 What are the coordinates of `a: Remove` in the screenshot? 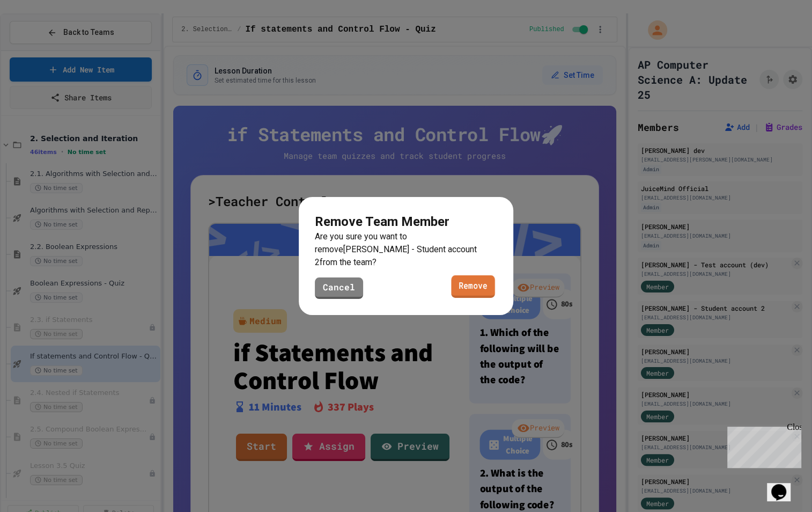 It's located at (473, 286).